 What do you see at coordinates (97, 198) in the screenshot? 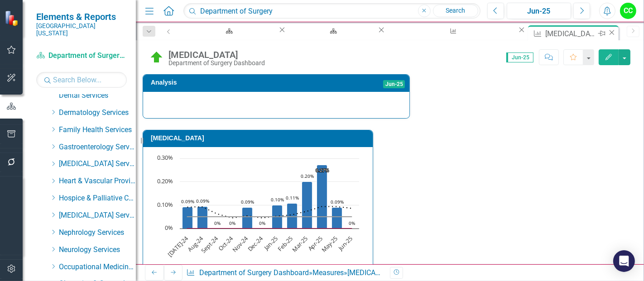
I see `a: Hospice & Palliative Care Services` at bounding box center [97, 198].